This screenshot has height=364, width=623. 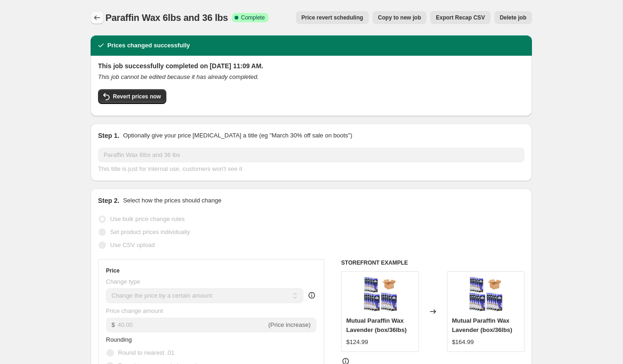 I want to click on input: 30% off holiday sale, so click(x=311, y=155).